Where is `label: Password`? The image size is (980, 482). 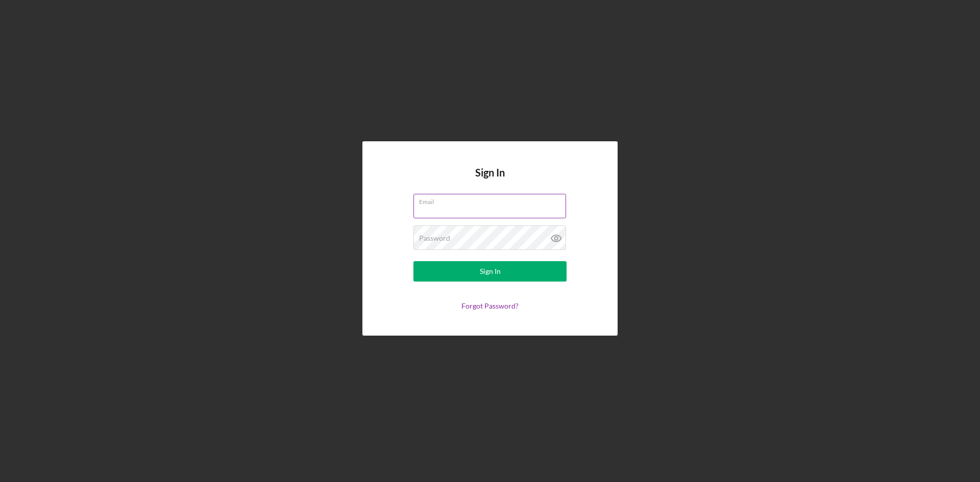
label: Password is located at coordinates (434, 238).